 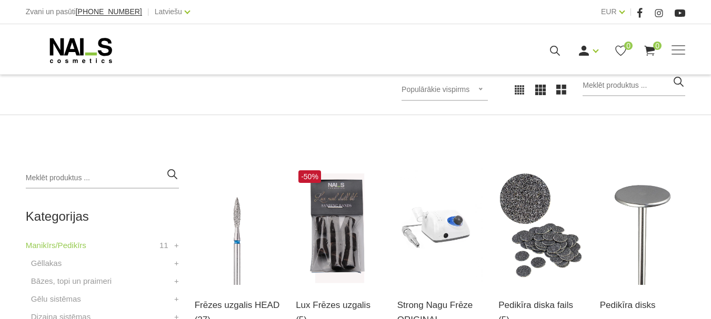 I want to click on a: SDC-15(coarse)) - #100 - Pedikīra diska faili 100griti, Ø 15mm SDC-15(medium) - #180 - Pedikīra d..., so click(x=541, y=226).